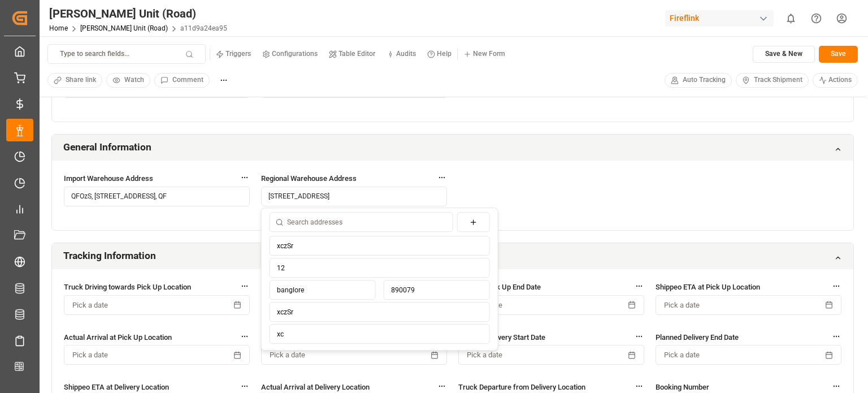 The width and height of the screenshot is (868, 393). Describe the element at coordinates (521, 386) in the screenshot. I see `span: Truck Departure from Delivery Location` at that location.